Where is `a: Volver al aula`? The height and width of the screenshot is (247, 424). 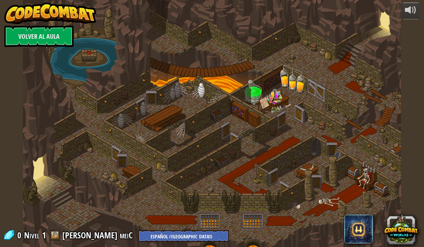
a: Volver al aula is located at coordinates (39, 36).